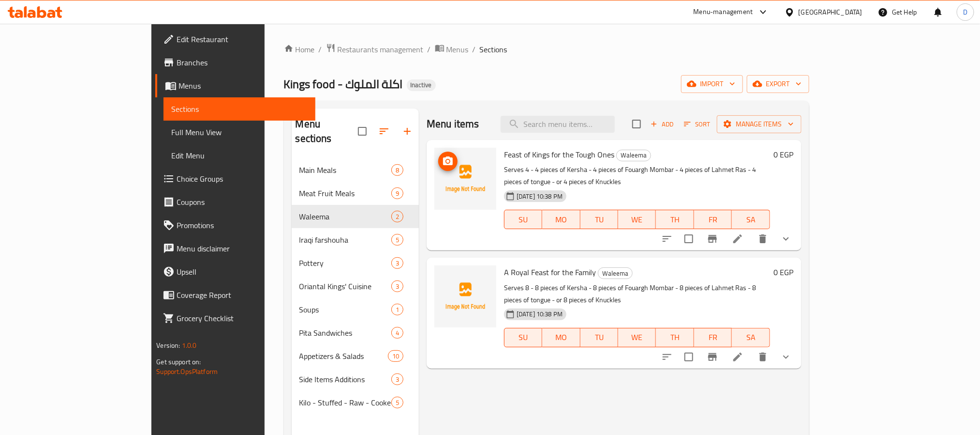  Describe the element at coordinates (242, 63) in the screenshot. I see `span: Branches` at that location.